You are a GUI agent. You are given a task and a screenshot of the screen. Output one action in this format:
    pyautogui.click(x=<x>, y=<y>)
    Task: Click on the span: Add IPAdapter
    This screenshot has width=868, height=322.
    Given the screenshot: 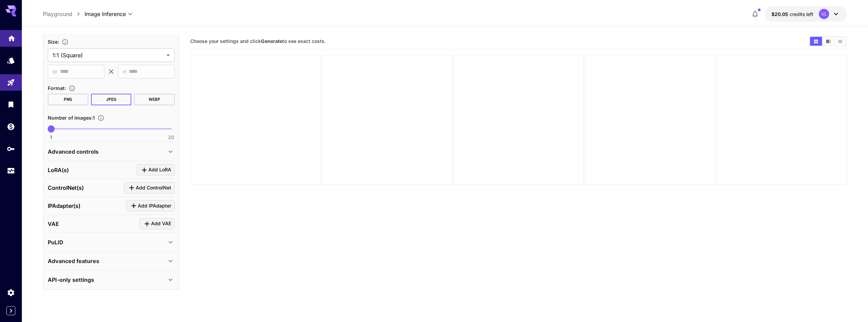 What is the action you would take?
    pyautogui.click(x=154, y=206)
    